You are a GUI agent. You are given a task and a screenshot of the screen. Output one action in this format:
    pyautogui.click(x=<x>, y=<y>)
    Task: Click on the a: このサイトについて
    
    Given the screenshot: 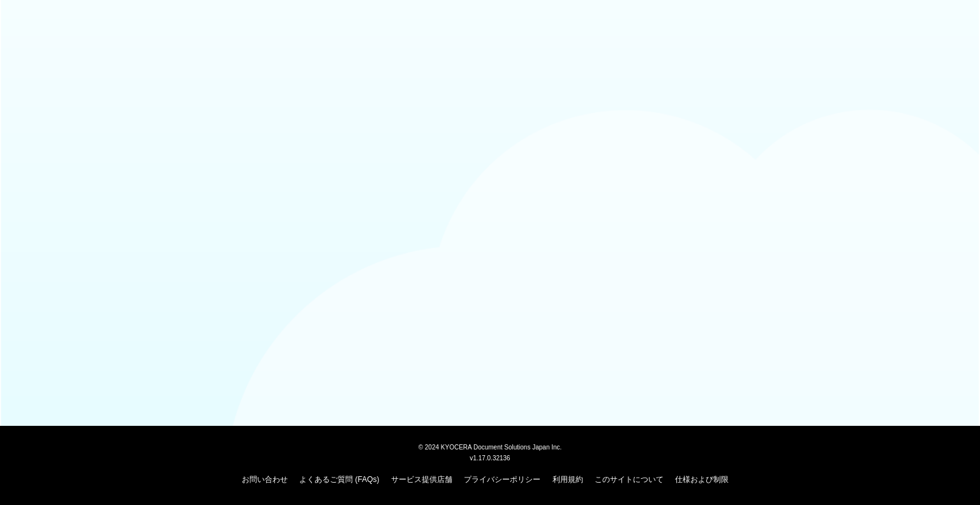 What is the action you would take?
    pyautogui.click(x=629, y=479)
    